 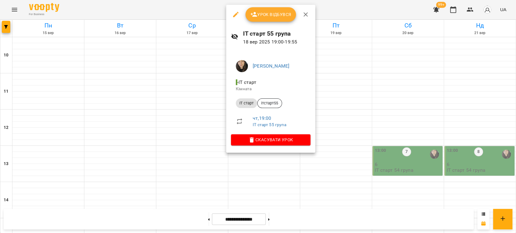 What do you see at coordinates (242, 66) in the screenshot?
I see `img: 95fb45bbfb8e32c1be35b17aeceadc00.jpg` at bounding box center [242, 66].